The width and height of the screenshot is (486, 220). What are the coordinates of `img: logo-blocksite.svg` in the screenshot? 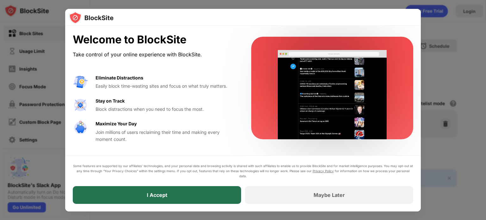 It's located at (91, 18).